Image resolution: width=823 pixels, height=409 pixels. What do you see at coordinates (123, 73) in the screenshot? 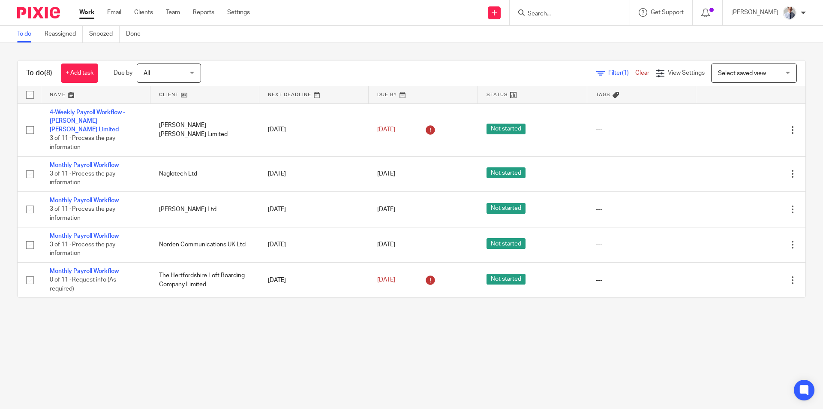
I see `p: Due by` at bounding box center [123, 73].